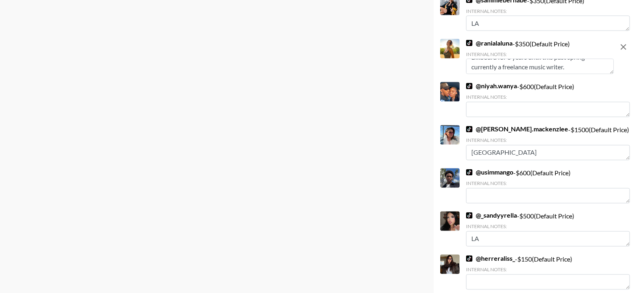 This screenshot has height=293, width=638. Describe the element at coordinates (491, 86) in the screenshot. I see `a: @niyah.wanya` at that location.